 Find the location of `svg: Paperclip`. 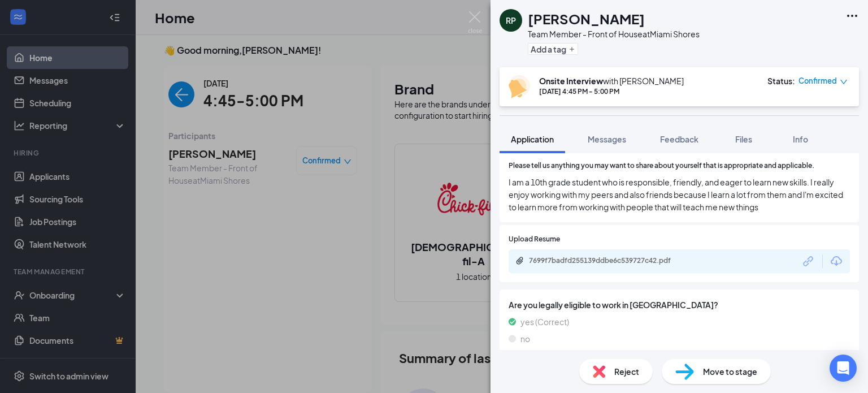

svg: Paperclip is located at coordinates (520, 261).